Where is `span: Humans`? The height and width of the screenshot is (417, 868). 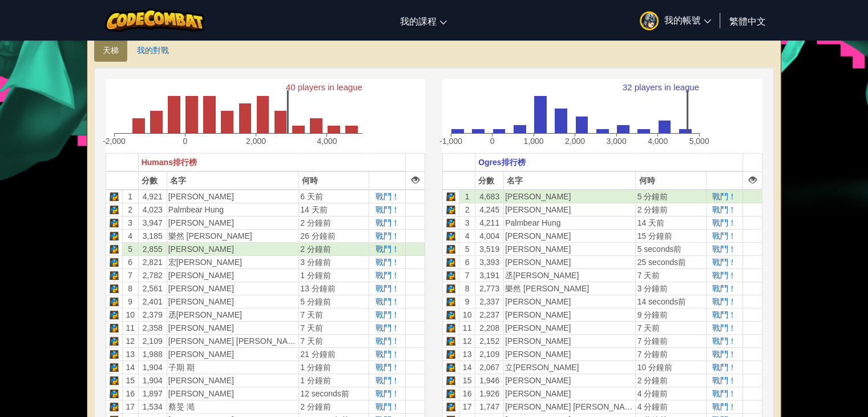 span: Humans is located at coordinates (157, 162).